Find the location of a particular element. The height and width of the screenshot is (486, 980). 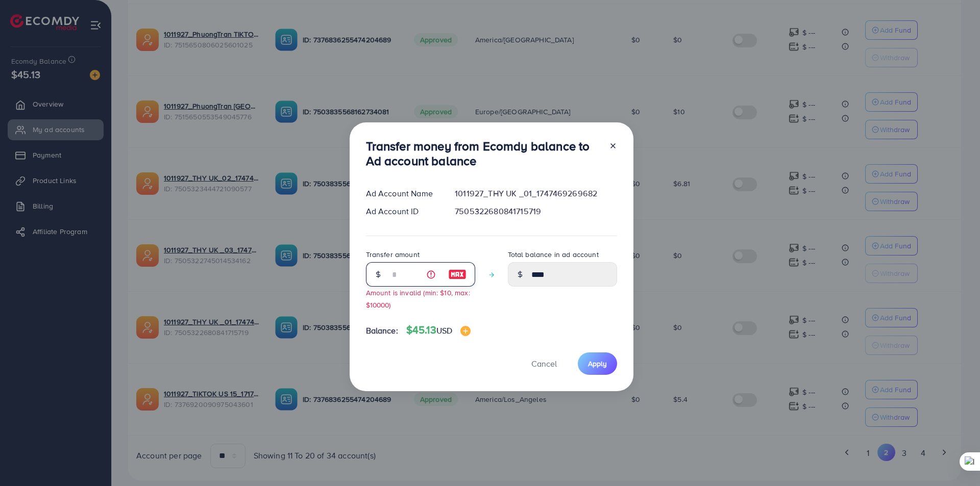

div: Ad Account ID is located at coordinates (402, 211).